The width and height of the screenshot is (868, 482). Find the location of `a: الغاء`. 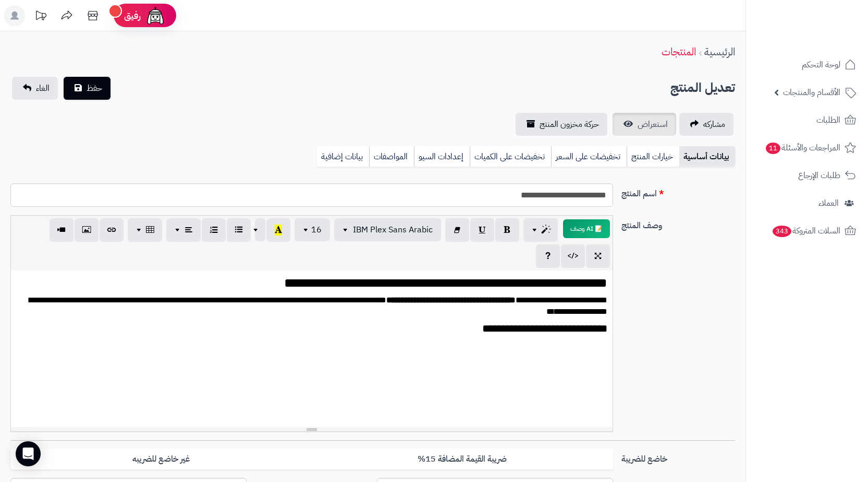

a: الغاء is located at coordinates (35, 89).